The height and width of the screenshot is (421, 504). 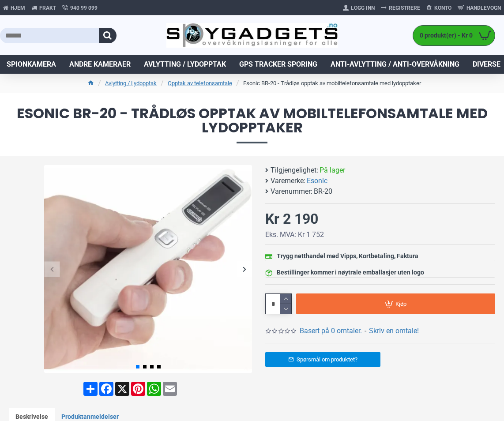 I want to click on a: 0 produkt(er) - Kr 0, so click(x=454, y=35).